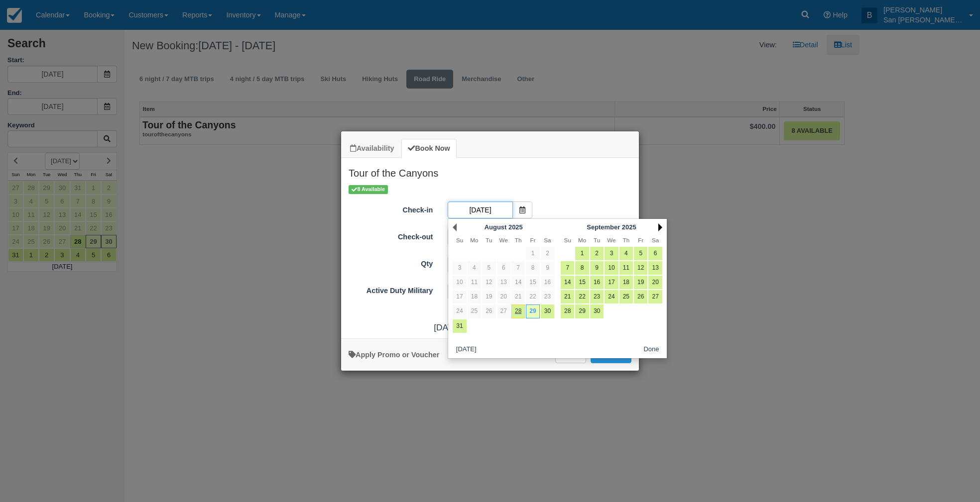  Describe the element at coordinates (391, 262) in the screenshot. I see `label: Qty` at that location.